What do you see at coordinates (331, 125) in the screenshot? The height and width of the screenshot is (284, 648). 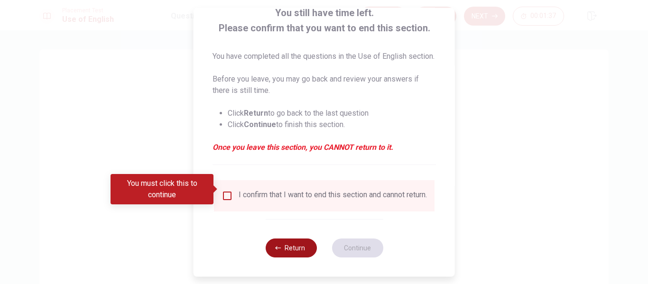 I see `li: Click to finish this section.` at bounding box center [331, 125].